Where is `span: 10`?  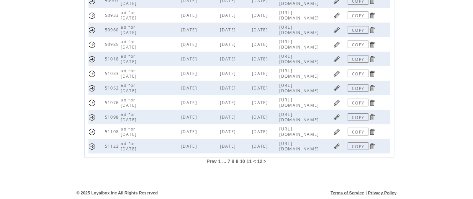
span: 10 is located at coordinates (242, 162).